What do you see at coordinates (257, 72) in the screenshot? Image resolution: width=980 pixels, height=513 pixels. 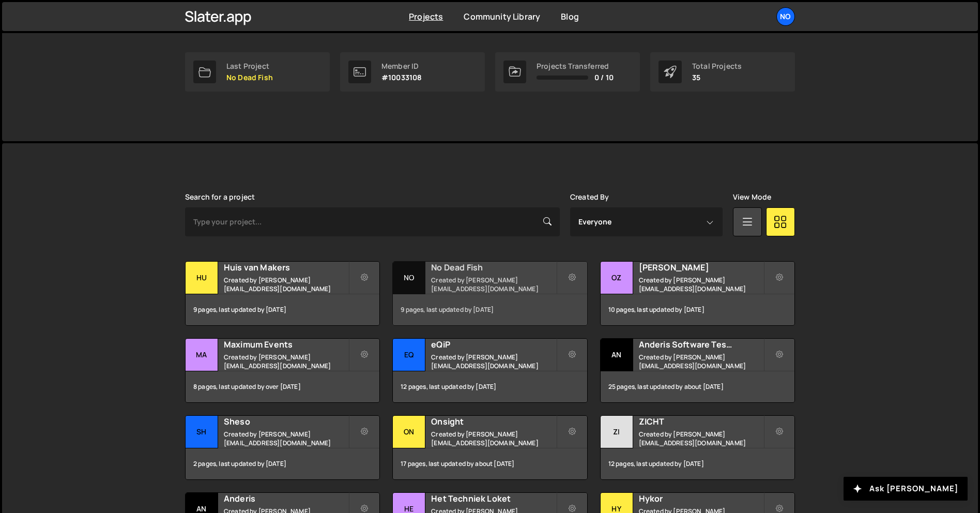 I see `a: Last Project No Dead Fish` at bounding box center [257, 72].